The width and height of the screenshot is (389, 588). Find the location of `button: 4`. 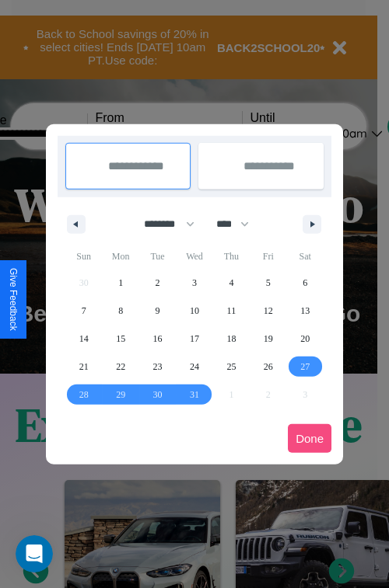

button: 4 is located at coordinates (231, 283).